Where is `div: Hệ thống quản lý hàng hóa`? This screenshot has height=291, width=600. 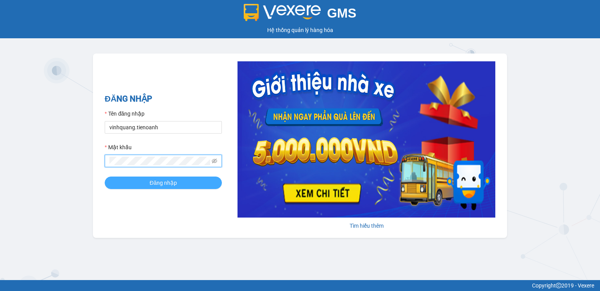
div: Hệ thống quản lý hàng hóa is located at coordinates (300, 30).